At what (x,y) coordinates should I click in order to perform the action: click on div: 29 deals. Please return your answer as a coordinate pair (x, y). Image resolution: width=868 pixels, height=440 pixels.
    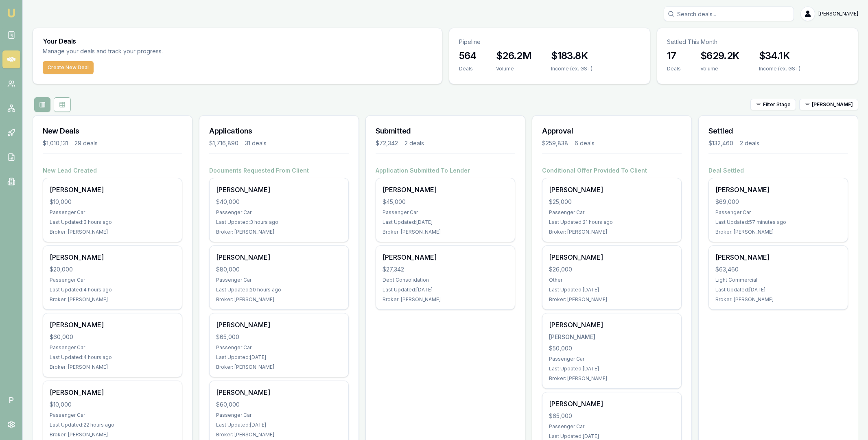
    Looking at the image, I should click on (86, 143).